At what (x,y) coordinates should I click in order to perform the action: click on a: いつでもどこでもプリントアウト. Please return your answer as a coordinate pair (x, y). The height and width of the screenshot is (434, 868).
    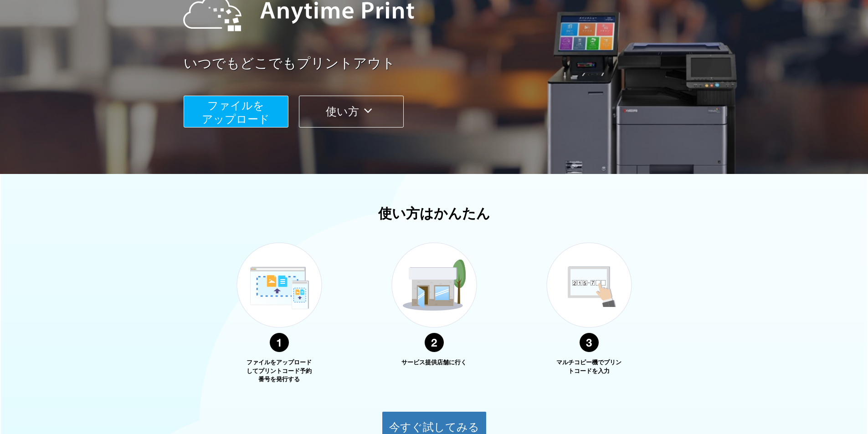
    Looking at the image, I should click on (445, 63).